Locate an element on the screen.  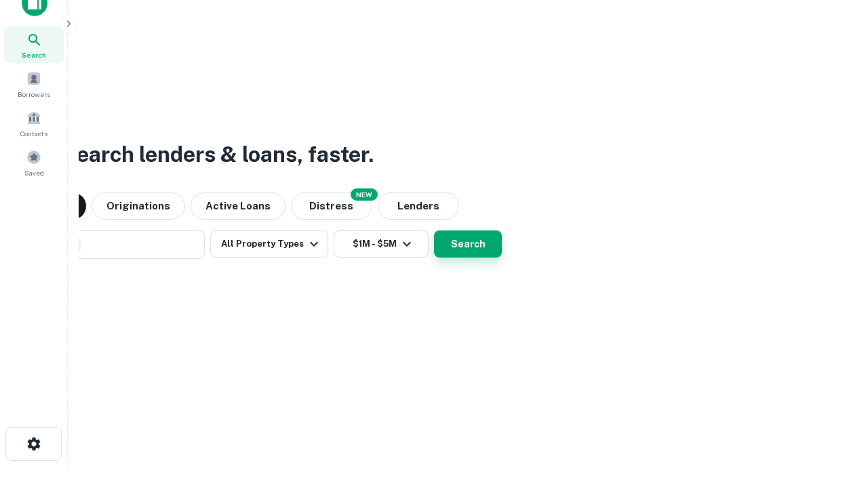
button: Search is located at coordinates (468, 244).